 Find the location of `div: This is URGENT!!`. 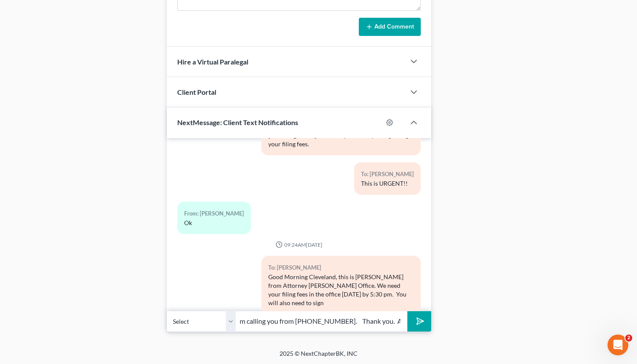

div: This is URGENT!! is located at coordinates (387, 184).